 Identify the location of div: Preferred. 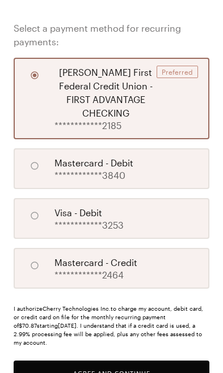
(177, 72).